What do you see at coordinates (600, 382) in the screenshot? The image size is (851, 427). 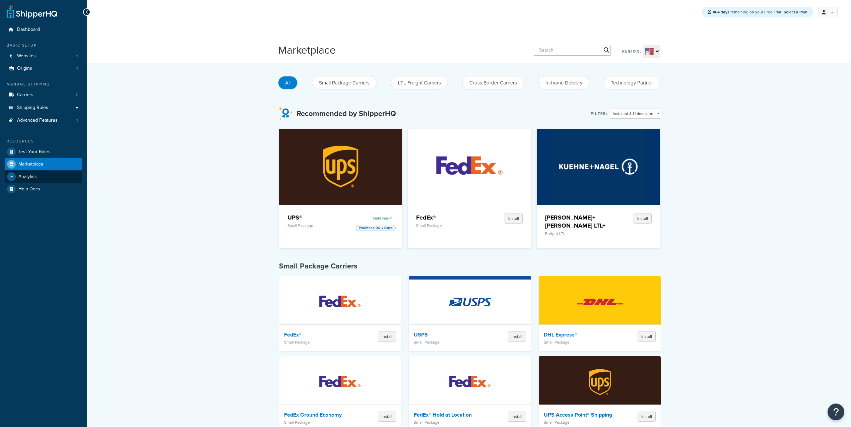 I see `img: UPS Access Point® Shipping` at bounding box center [600, 382].